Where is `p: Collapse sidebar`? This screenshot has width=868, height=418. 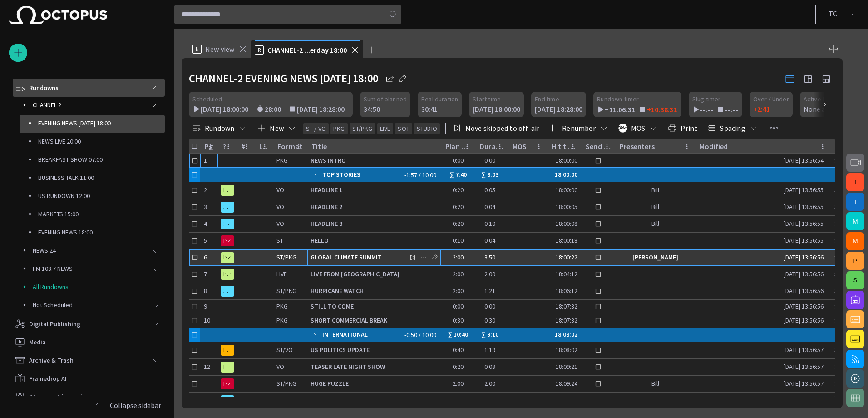 p: Collapse sidebar is located at coordinates (136, 405).